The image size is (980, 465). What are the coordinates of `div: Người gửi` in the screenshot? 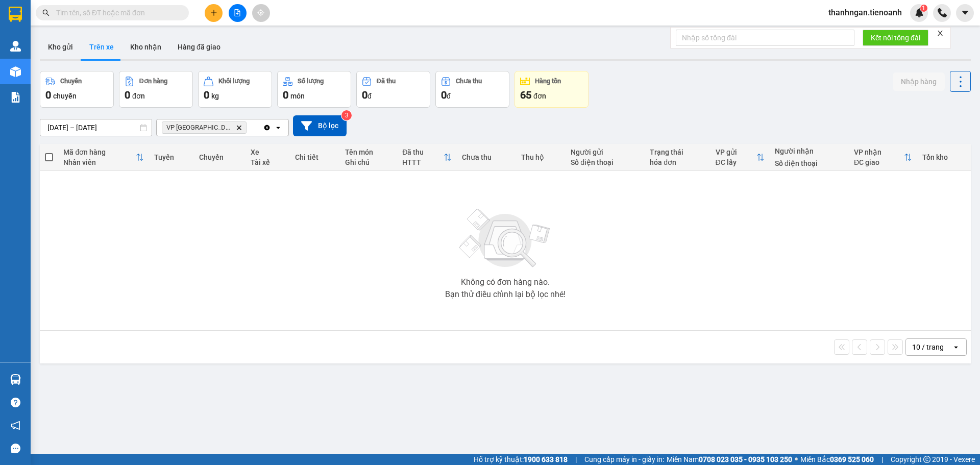 It's located at (604, 152).